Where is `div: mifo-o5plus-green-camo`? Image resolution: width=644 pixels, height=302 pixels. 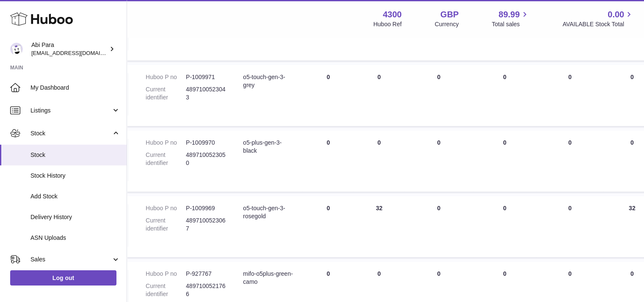 div: mifo-o5plus-green-camo is located at coordinates (268, 278).